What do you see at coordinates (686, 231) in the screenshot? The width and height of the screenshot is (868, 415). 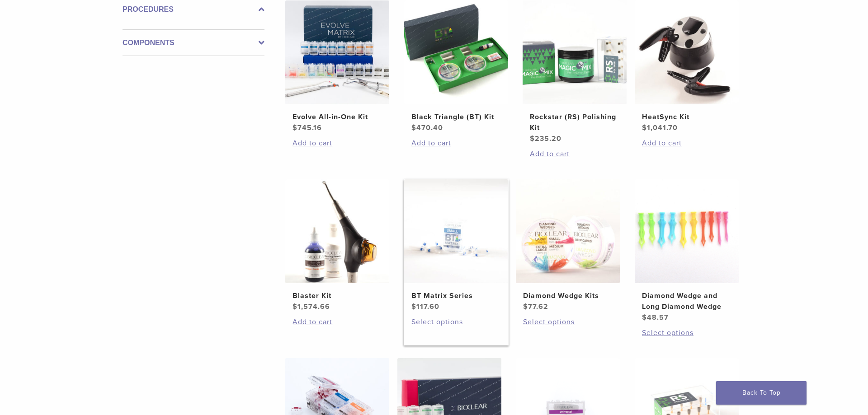 I see `img: Diamond Wedge and Long Diamond Wedge` at bounding box center [686, 231].